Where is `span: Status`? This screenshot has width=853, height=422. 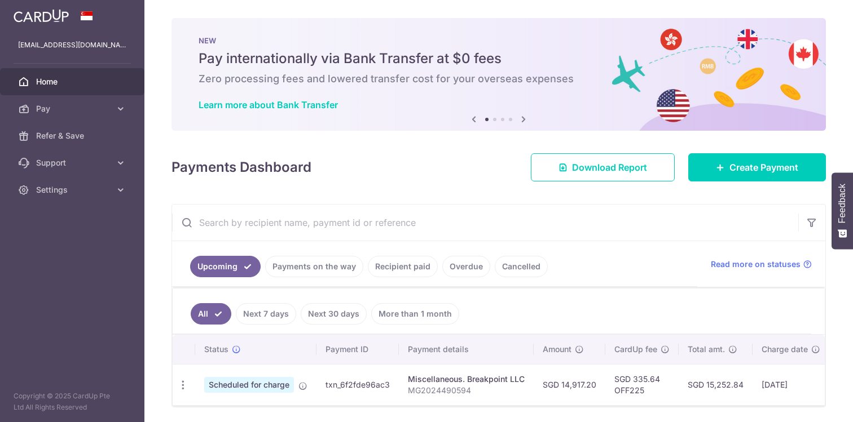
span: Status is located at coordinates (216, 350).